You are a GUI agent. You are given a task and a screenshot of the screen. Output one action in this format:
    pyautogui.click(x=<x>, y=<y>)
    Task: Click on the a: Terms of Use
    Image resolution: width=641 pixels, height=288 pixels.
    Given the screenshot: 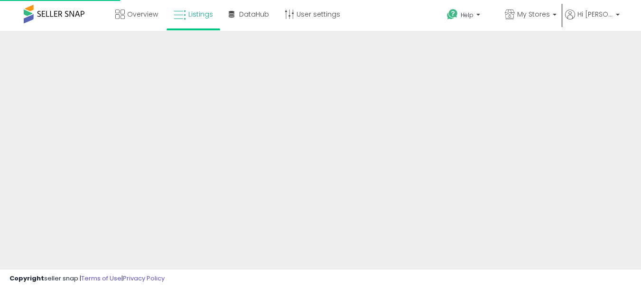 What is the action you would take?
    pyautogui.click(x=101, y=278)
    